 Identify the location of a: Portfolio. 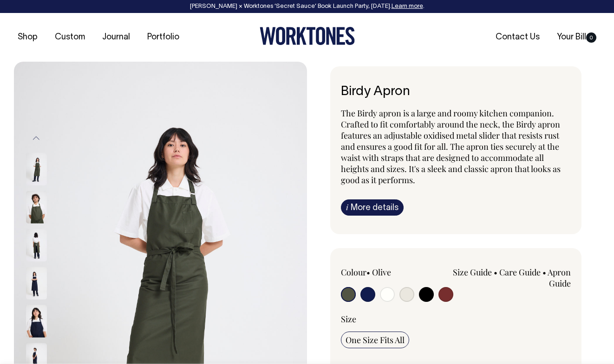
(163, 37).